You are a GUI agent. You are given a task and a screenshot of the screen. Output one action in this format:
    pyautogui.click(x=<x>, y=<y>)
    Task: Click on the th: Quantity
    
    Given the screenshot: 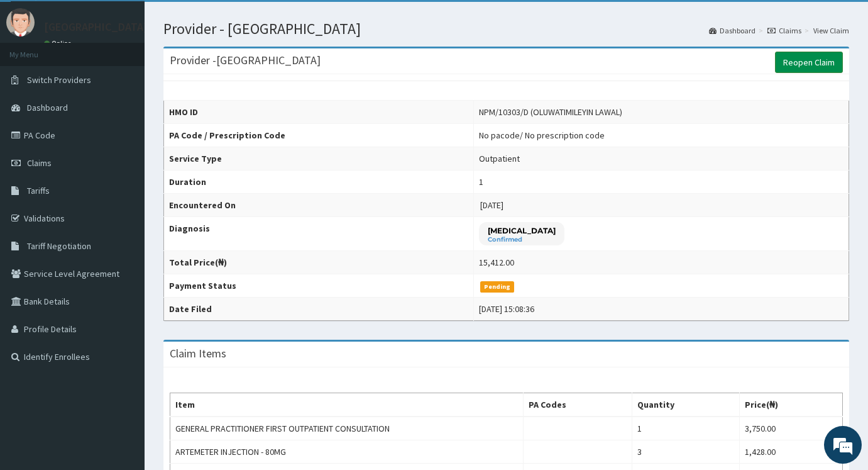 What is the action you would take?
    pyautogui.click(x=685, y=405)
    